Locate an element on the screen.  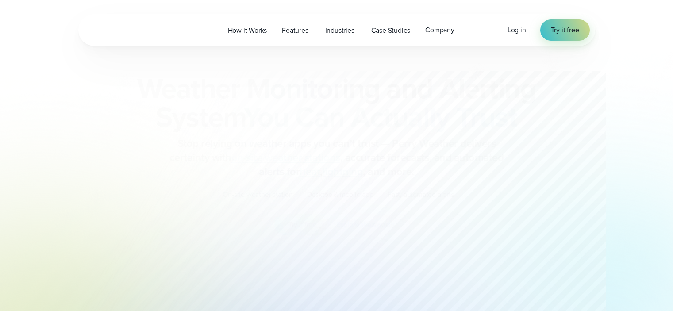
span: Try it free is located at coordinates (565, 30).